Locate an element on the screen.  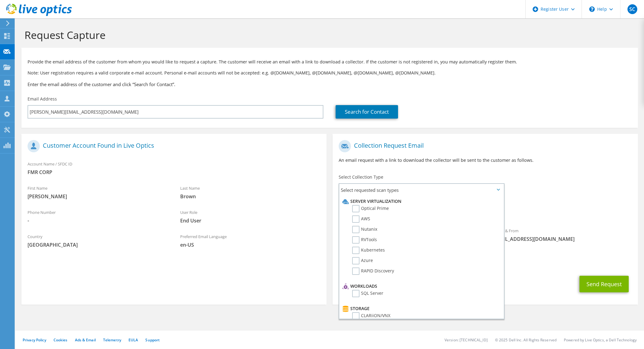
span: End User is located at coordinates (250, 221).